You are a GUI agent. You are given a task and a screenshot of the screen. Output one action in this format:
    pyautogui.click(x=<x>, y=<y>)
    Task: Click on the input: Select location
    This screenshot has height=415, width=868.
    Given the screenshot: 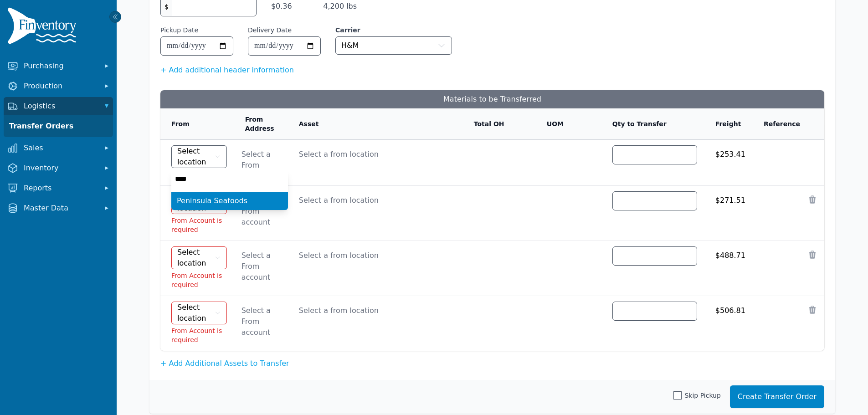 What is the action you would take?
    pyautogui.click(x=230, y=179)
    